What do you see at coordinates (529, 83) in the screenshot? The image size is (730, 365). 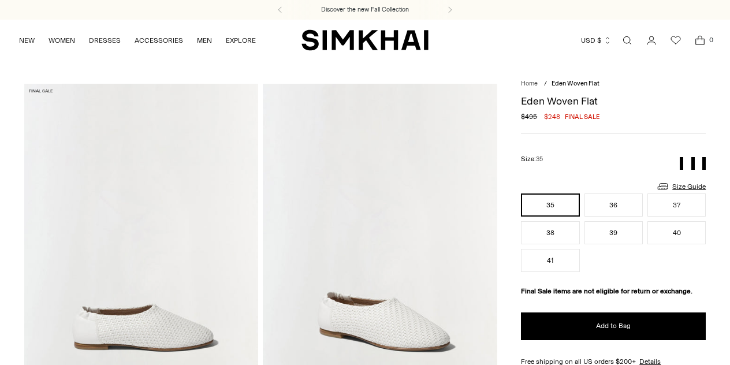 I see `a: Home` at bounding box center [529, 83].